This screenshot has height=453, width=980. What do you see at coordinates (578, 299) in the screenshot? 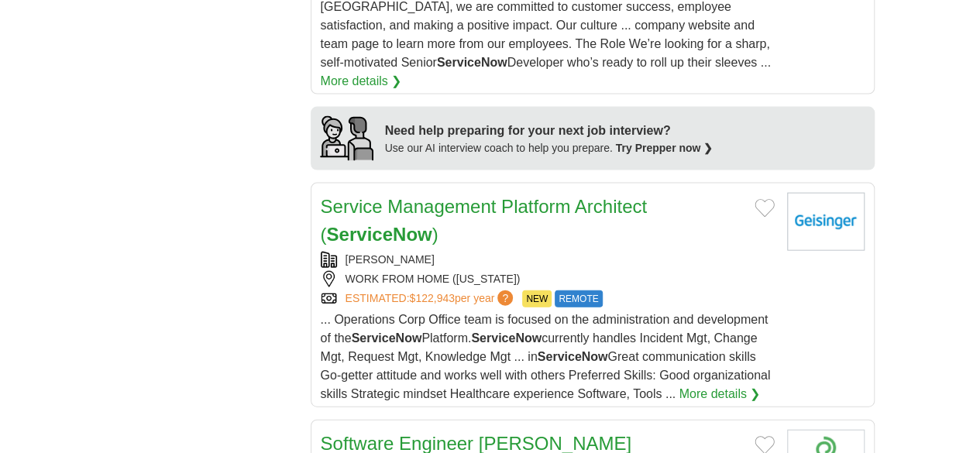
I see `span: REMOTE` at bounding box center [578, 299].